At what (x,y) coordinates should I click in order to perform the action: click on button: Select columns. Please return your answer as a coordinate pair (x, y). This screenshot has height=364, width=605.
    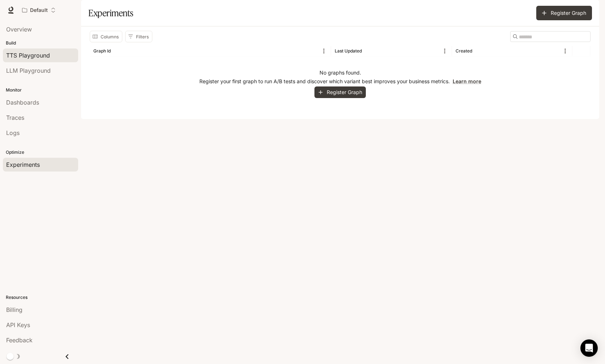
    Looking at the image, I should click on (106, 37).